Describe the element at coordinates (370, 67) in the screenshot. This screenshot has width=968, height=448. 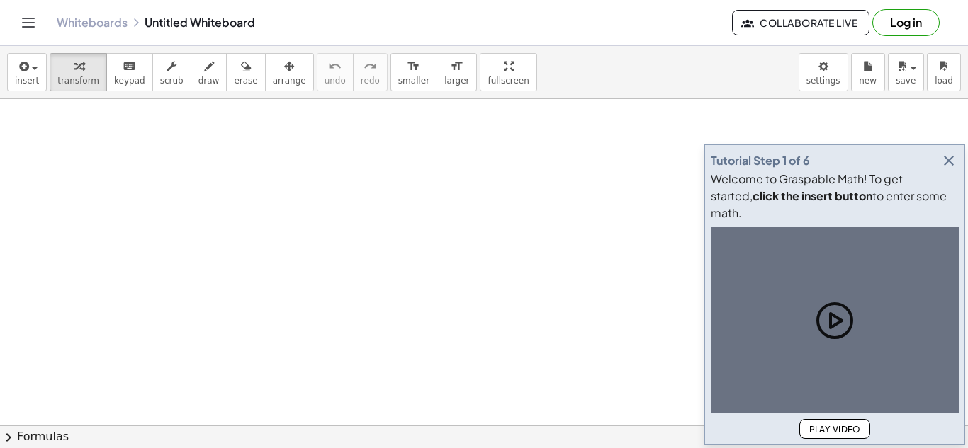
I see `i: redo` at that location.